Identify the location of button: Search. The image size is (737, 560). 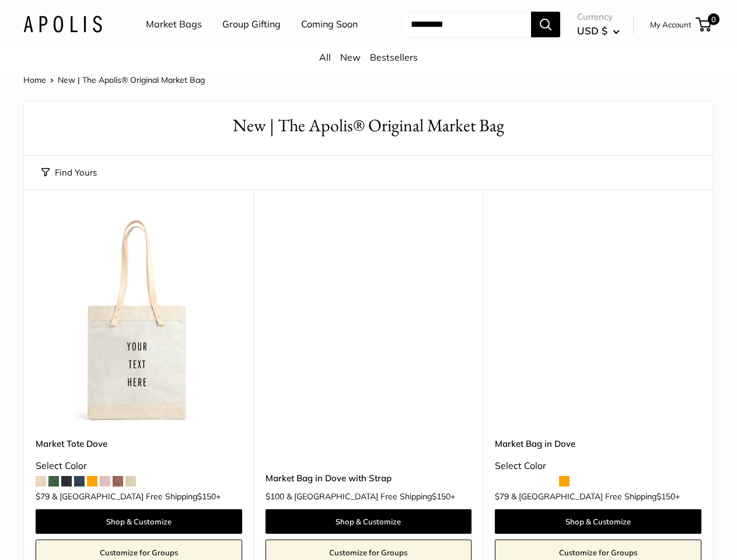
(546, 25).